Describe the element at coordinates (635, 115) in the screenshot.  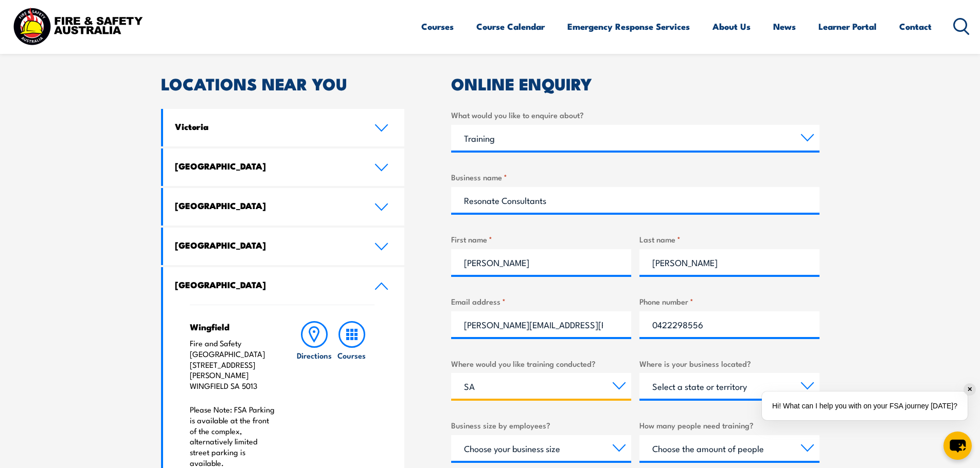
I see `label: What would you like to enquire about?` at that location.